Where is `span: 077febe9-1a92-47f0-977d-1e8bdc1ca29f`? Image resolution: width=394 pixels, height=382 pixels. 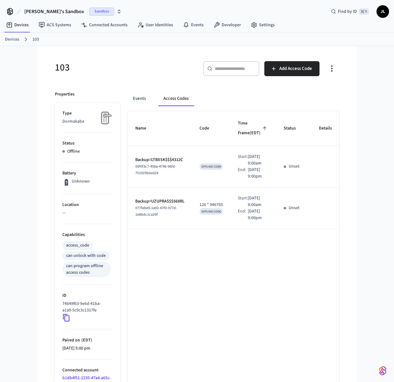 span: 077febe9-1a92-47f0-977d-1e8bdc1ca29f is located at coordinates (156, 211).